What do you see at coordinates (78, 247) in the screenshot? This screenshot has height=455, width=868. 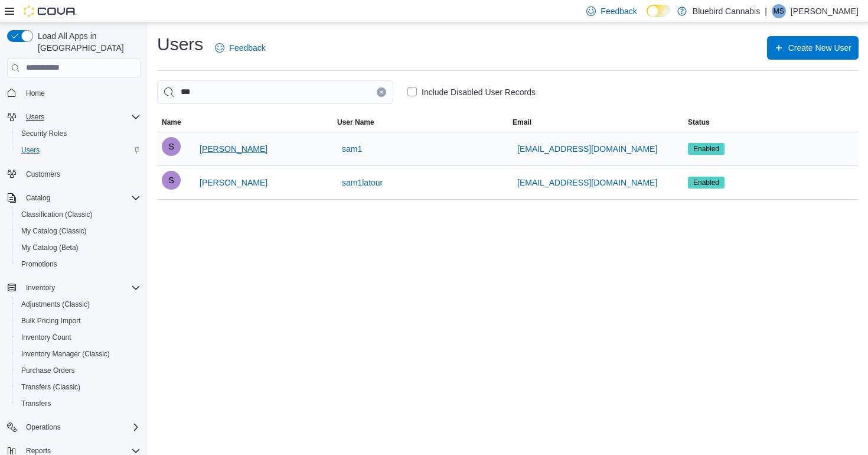 I see `button: My Catalog (Beta)` at bounding box center [78, 247].